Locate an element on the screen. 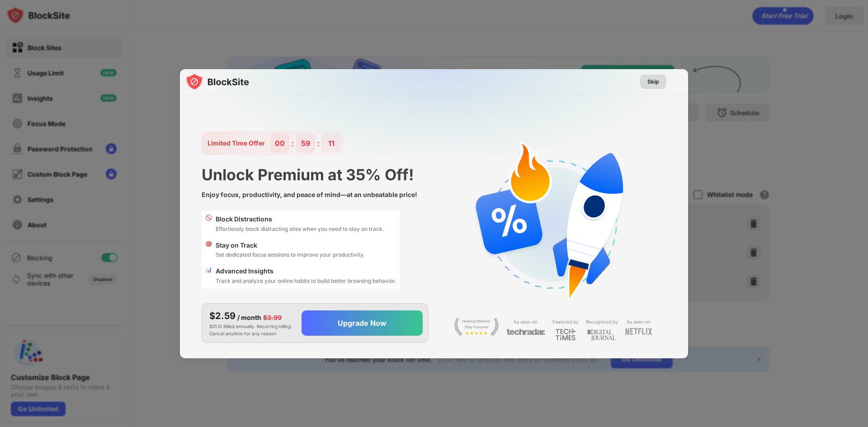 The image size is (868, 427). div: $31.12 Billed annually. Recurring billing. Cancel anytime for any reason is located at coordinates (252, 323).